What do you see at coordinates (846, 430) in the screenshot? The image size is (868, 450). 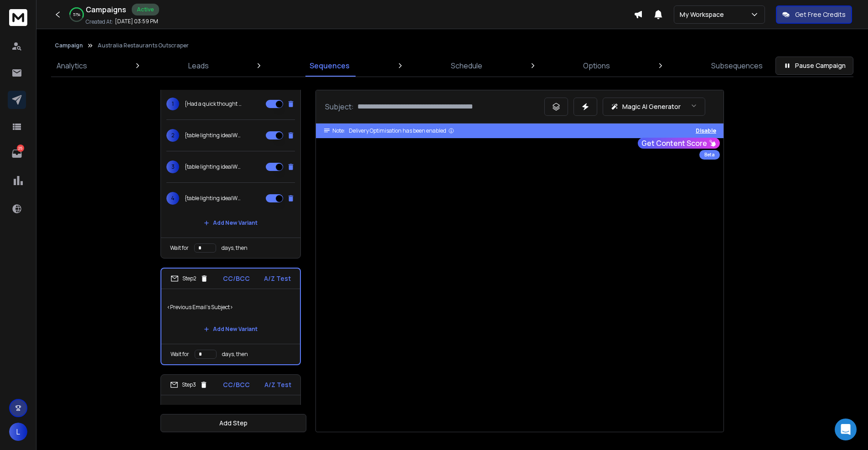 I see `div: Open Intercom Messenger` at bounding box center [846, 430].